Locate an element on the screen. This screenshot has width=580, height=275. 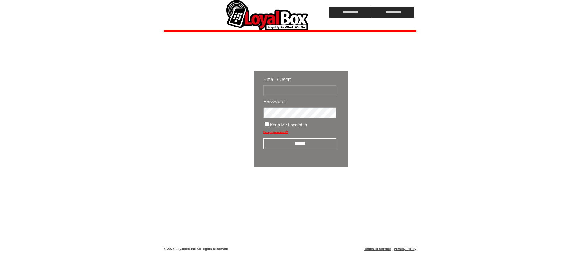
span: Email / User: is located at coordinates (277, 79).